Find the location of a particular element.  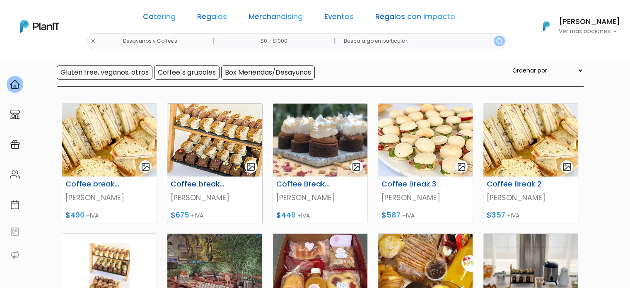

a: Catering is located at coordinates (159, 18).